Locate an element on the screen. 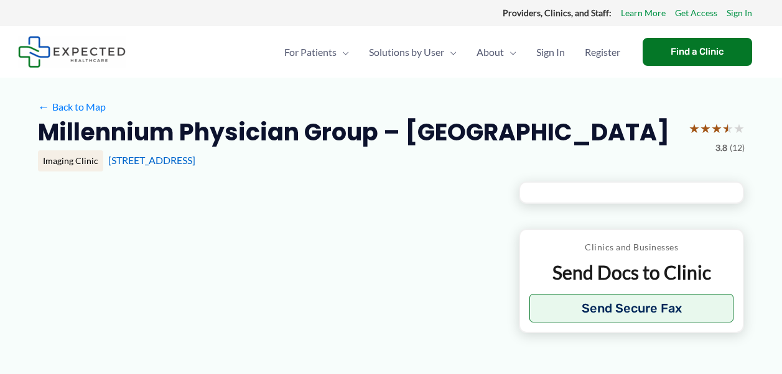 Image resolution: width=782 pixels, height=374 pixels. span: For Patients is located at coordinates (310, 52).